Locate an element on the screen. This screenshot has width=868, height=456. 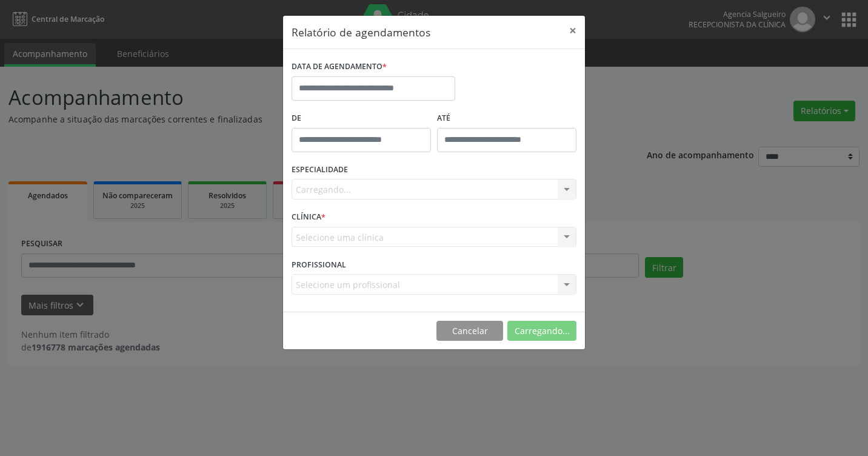
label: CLÍNICA is located at coordinates (308, 217).